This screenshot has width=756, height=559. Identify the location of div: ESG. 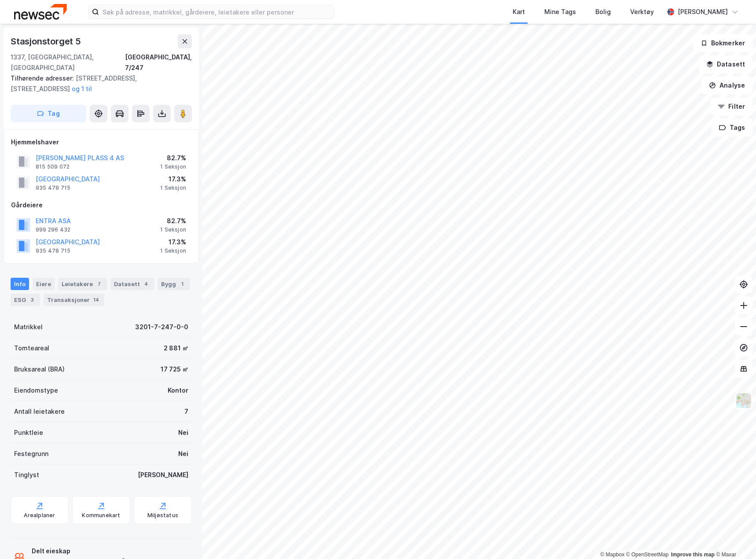
(25, 300).